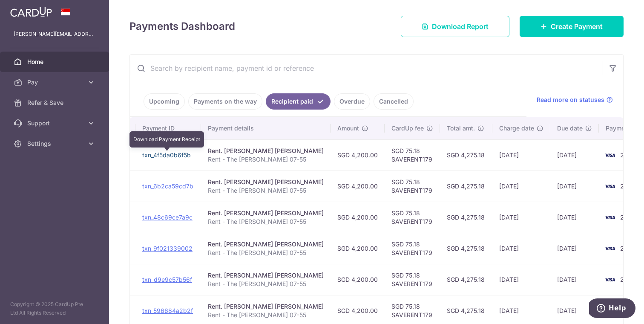  Describe the element at coordinates (298, 102) in the screenshot. I see `a: Recipient paid` at that location.